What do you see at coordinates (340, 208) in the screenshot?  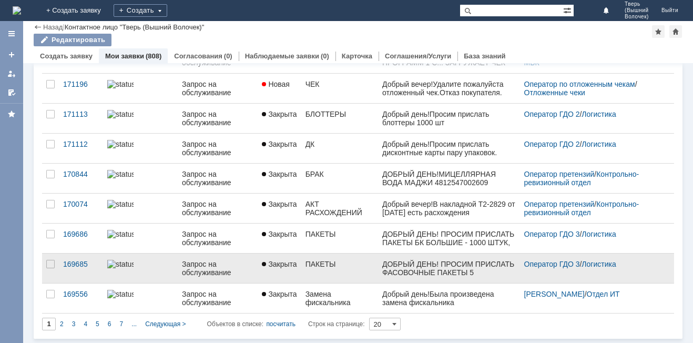 I see `a: АКТ РАСХОЖДЕНИЙ` at bounding box center [340, 208].